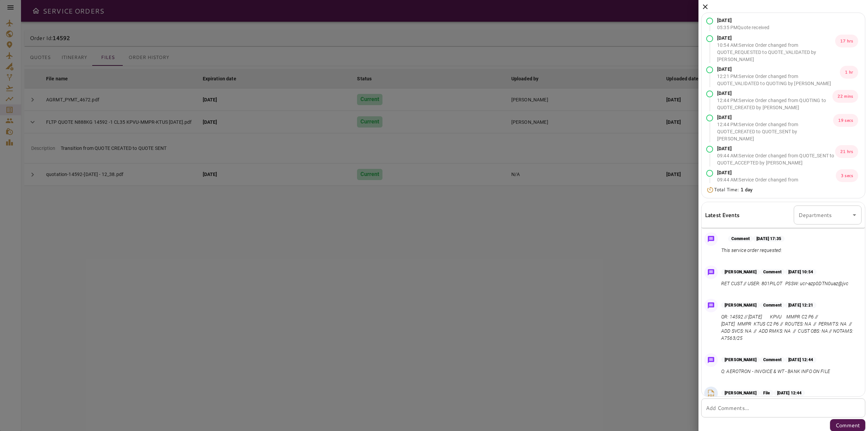  What do you see at coordinates (855, 215) in the screenshot?
I see `button: Open` at bounding box center [855, 215].